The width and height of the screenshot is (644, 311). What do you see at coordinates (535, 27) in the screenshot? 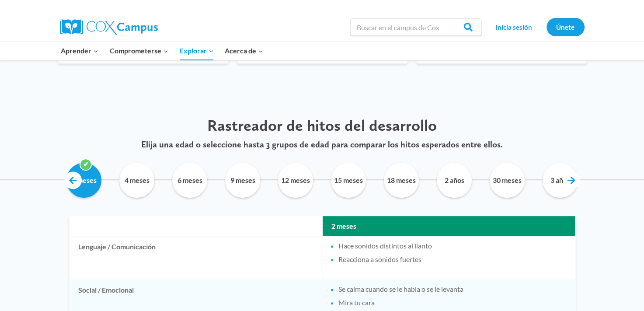
I see `nav: Navegación secundaria` at bounding box center [535, 27].